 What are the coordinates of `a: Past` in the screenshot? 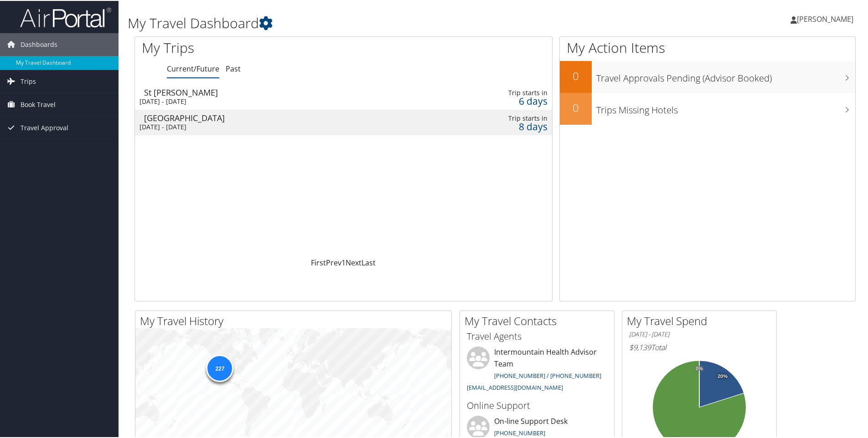 It's located at (233, 68).